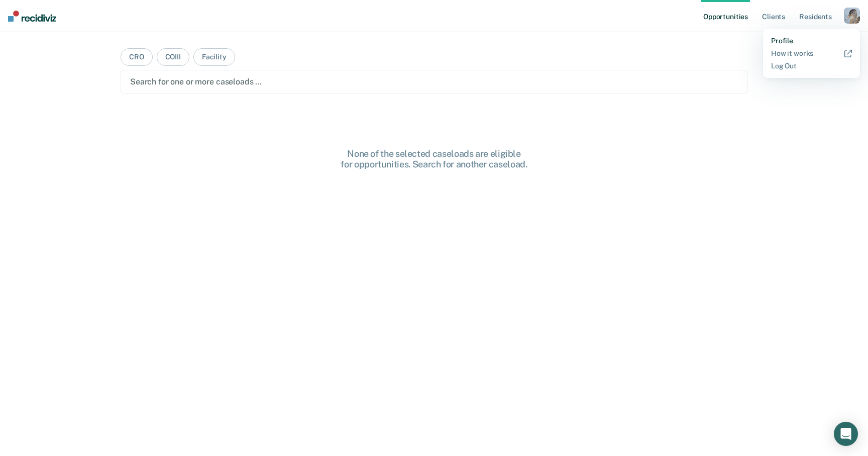 This screenshot has width=868, height=456. I want to click on button: COIII, so click(173, 57).